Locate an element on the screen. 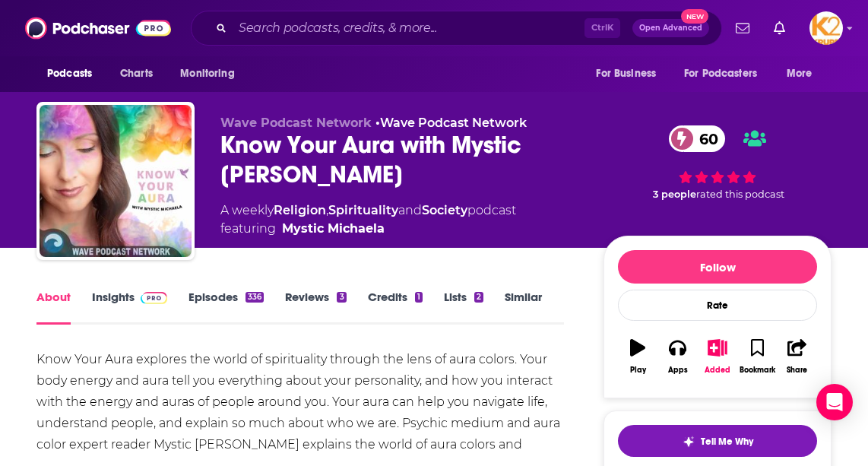  a: Lists2 is located at coordinates (464, 307).